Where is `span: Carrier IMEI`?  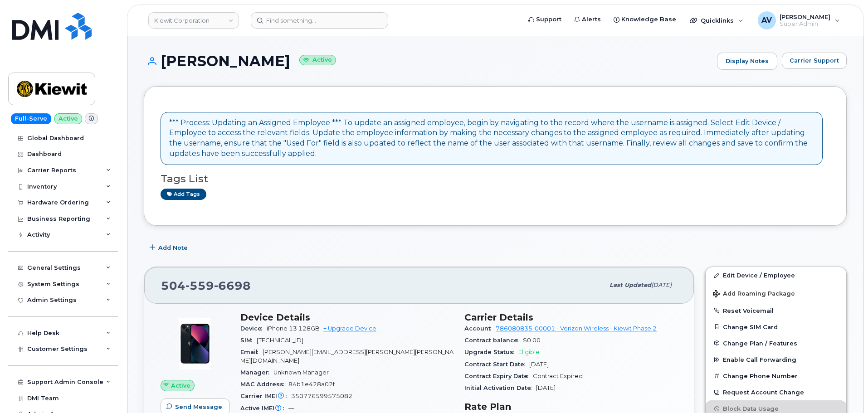 span: Carrier IMEI is located at coordinates (266, 396).